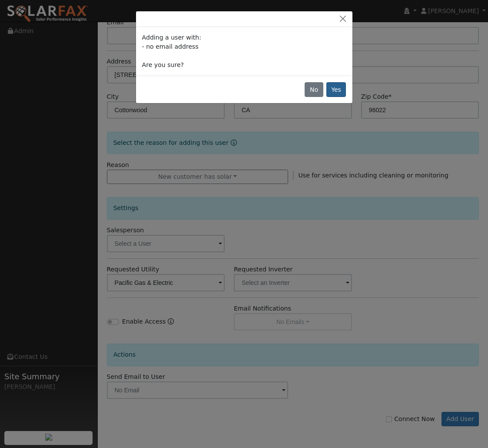 Image resolution: width=488 pixels, height=448 pixels. What do you see at coordinates (170, 47) in the screenshot?
I see `span: - no email address` at bounding box center [170, 47].